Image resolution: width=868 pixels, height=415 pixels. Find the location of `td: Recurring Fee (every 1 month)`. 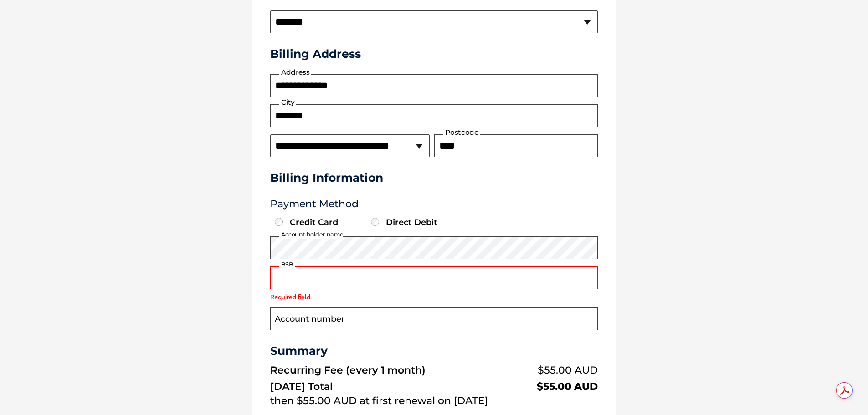

td: Recurring Fee (every 1 month) is located at coordinates (386, 370).